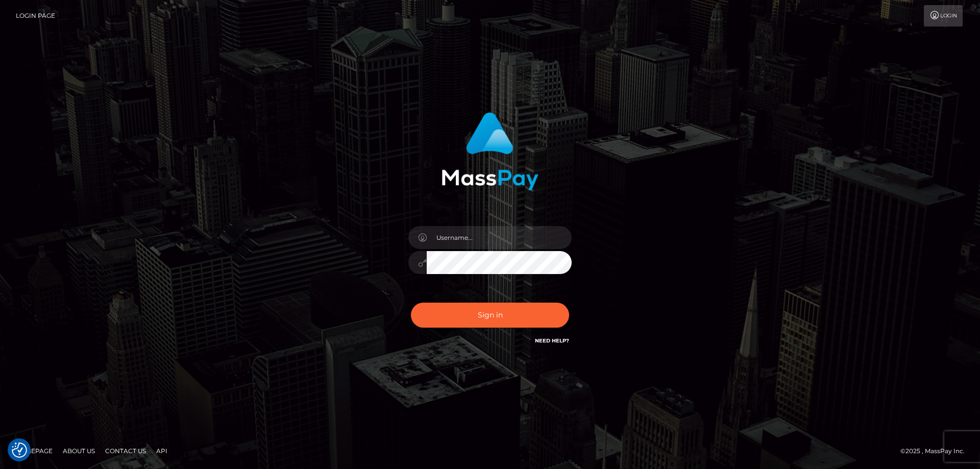 The width and height of the screenshot is (980, 469). Describe the element at coordinates (126, 451) in the screenshot. I see `a: Contact Us` at that location.